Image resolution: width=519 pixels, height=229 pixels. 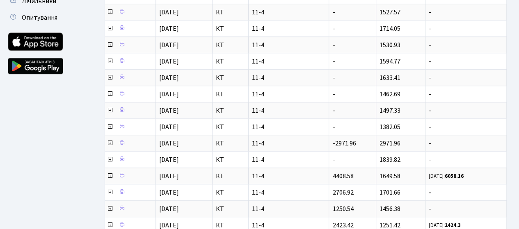 I want to click on span: 1527.57, so click(x=390, y=12).